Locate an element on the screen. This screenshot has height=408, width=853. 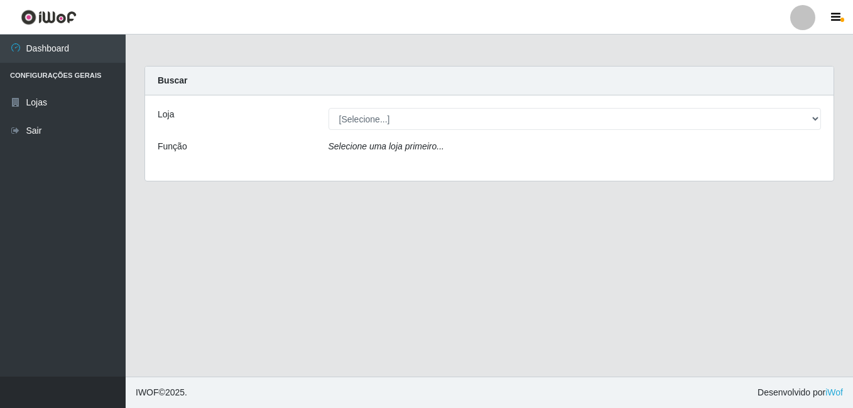
img: CoreUI Logo is located at coordinates (48, 17).